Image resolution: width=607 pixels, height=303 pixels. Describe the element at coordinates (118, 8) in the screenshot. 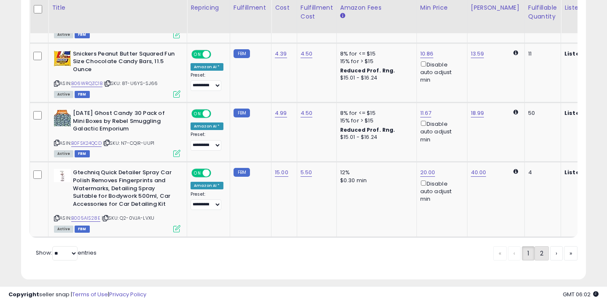

I see `div: Title` at that location.